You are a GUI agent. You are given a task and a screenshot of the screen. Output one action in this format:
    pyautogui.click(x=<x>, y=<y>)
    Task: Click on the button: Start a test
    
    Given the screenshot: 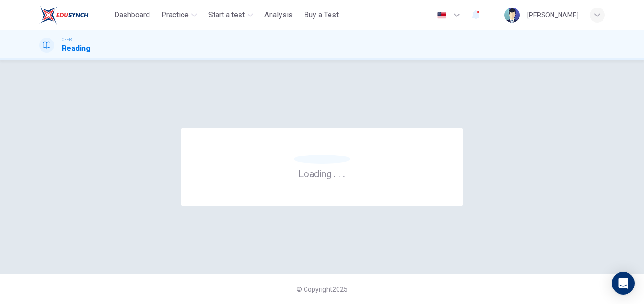 What is the action you would take?
    pyautogui.click(x=231, y=15)
    